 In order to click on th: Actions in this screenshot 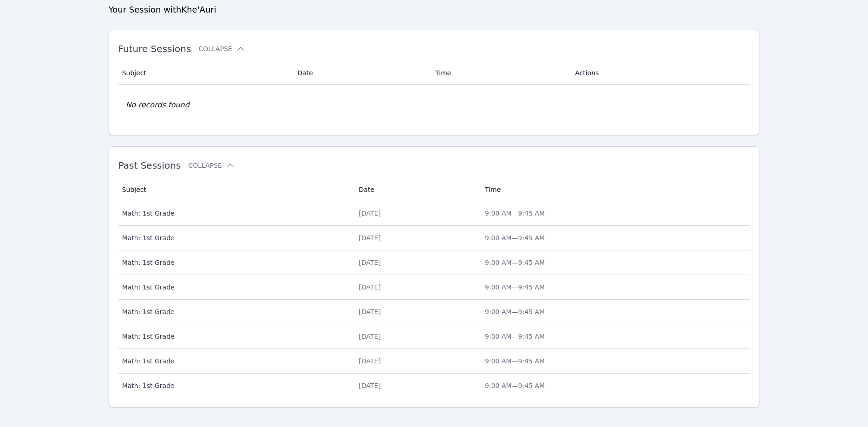, I will do `click(660, 73)`.